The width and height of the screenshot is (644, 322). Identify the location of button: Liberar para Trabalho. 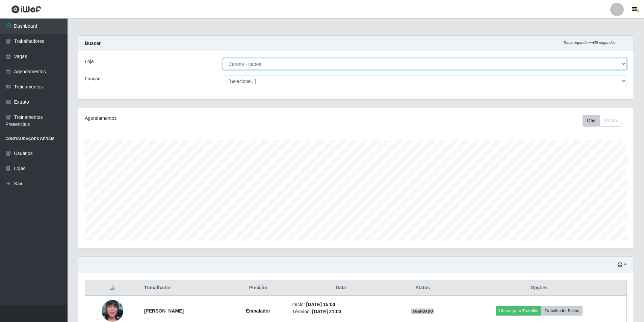
(518, 311).